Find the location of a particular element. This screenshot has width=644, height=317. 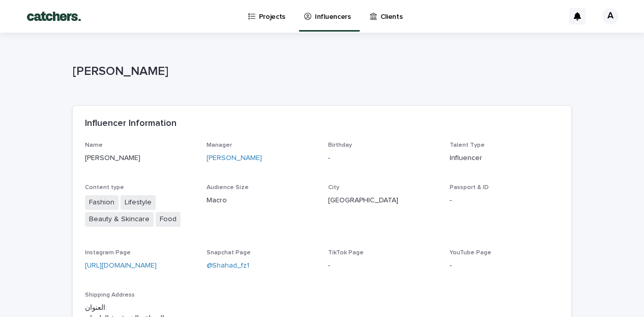

span: Content type is located at coordinates (105, 187).